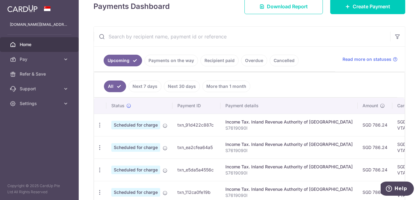 This screenshot has width=420, height=200. Describe the element at coordinates (220, 61) in the screenshot. I see `a: Recipient paid` at that location.